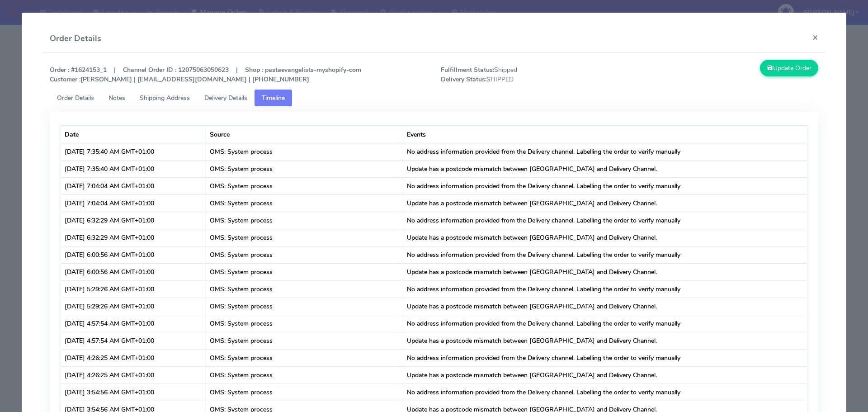  Describe the element at coordinates (75, 98) in the screenshot. I see `span: Order Details` at that location.